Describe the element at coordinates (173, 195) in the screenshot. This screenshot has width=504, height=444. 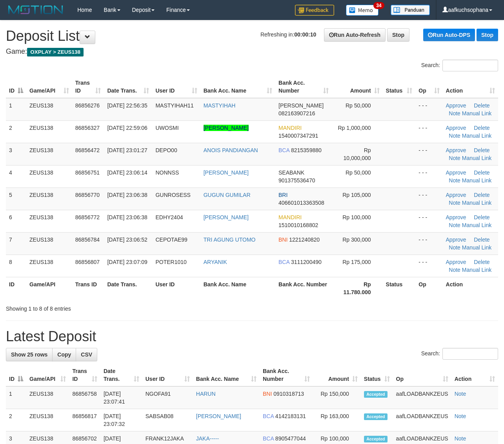
I see `span: GUNROSESS` at that location.